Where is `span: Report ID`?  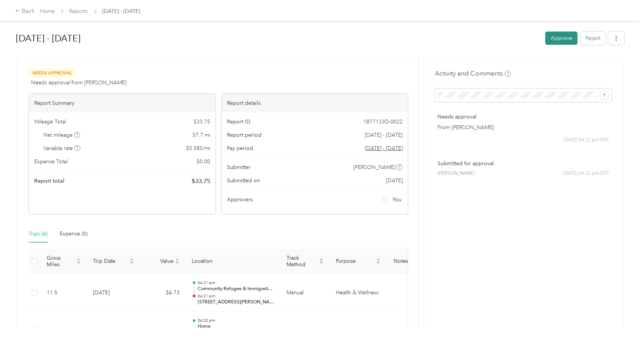
span: Report ID is located at coordinates (238, 121).